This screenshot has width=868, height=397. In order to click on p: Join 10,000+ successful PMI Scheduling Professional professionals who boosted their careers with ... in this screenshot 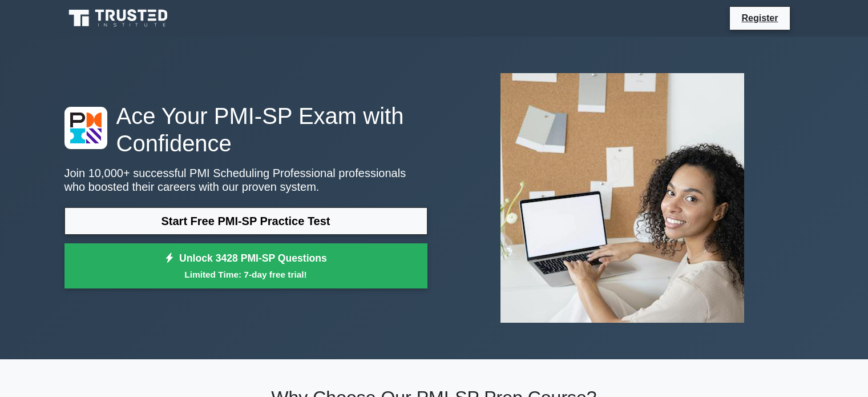, I will do `click(246, 180)`.